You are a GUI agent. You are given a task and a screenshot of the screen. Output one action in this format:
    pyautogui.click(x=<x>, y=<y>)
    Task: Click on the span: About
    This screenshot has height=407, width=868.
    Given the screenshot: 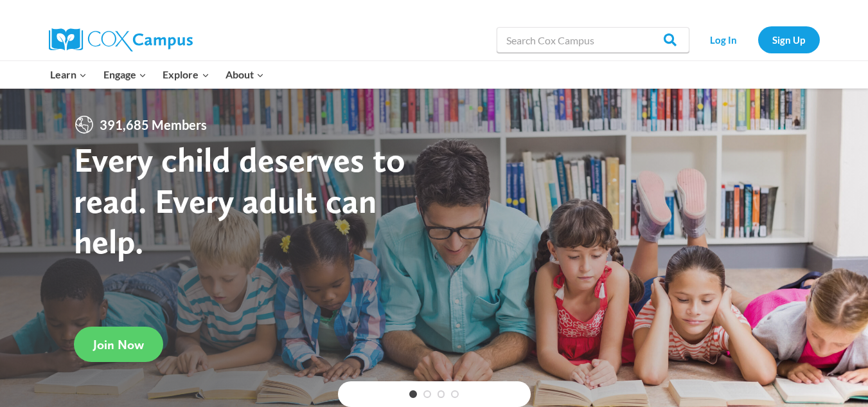 What is the action you would take?
    pyautogui.click(x=245, y=75)
    